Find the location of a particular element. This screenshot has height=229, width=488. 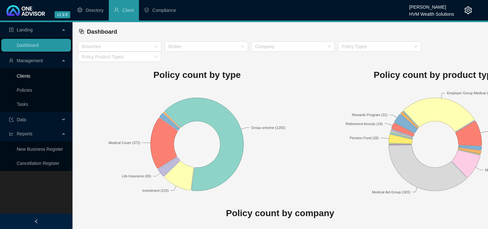

span: Dashboard is located at coordinates (102, 32).